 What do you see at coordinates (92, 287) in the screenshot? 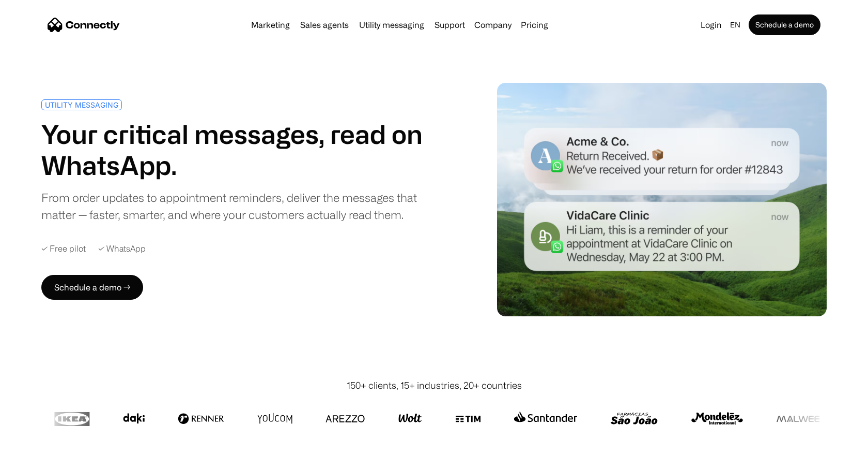
I see `a: Schedule a demo →` at bounding box center [92, 287].